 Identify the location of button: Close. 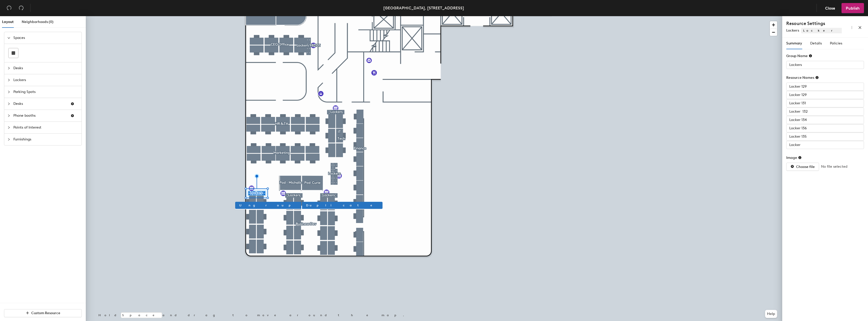
(830, 8).